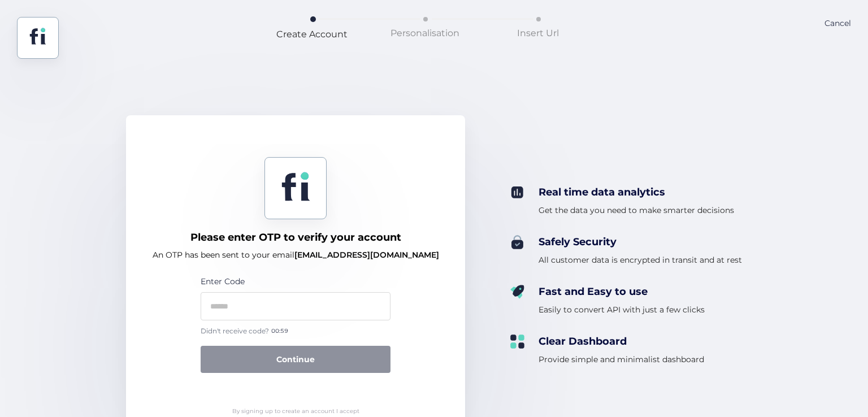 The width and height of the screenshot is (868, 417). Describe the element at coordinates (425, 33) in the screenshot. I see `div: Personalisation` at that location.